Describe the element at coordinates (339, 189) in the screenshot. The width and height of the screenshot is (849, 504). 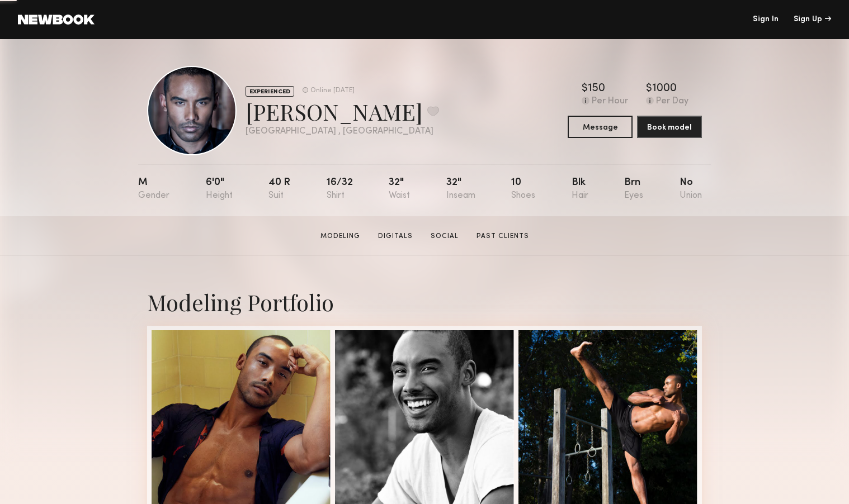
I see `div: 16/32` at that location.